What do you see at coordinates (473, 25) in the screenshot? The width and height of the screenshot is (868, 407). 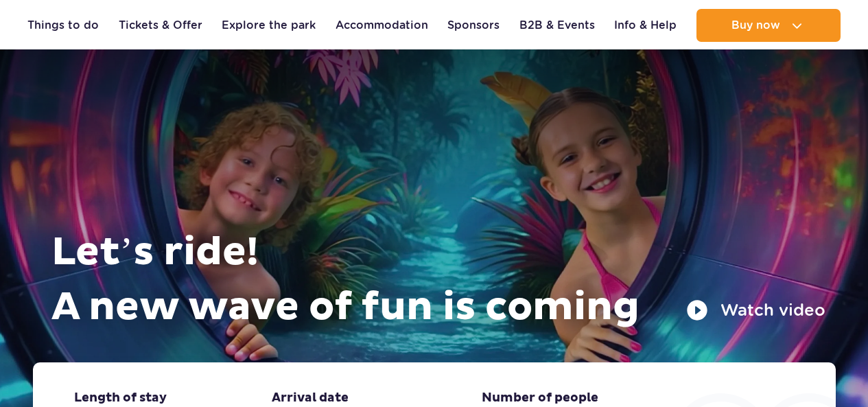 I see `a: Sponsors` at bounding box center [473, 25].